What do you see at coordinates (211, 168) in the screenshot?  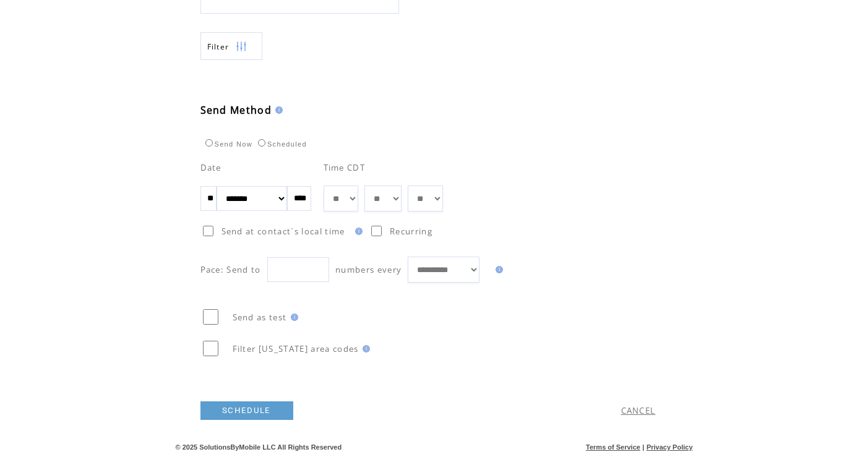 I see `span: Date` at bounding box center [211, 168].